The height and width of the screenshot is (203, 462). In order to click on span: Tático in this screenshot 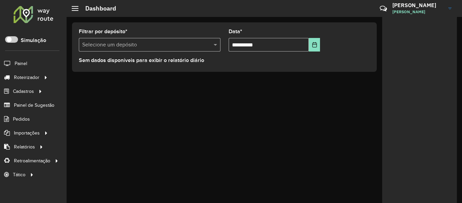, I will do `click(19, 175)`.